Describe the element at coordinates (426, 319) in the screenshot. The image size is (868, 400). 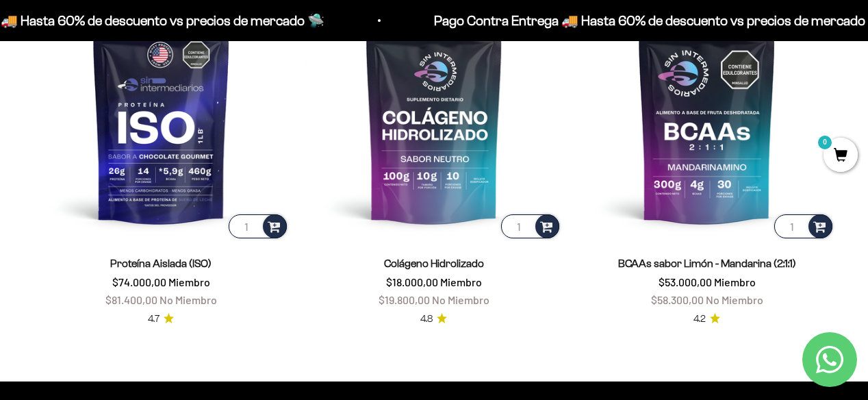
I see `span: 4.8` at that location.